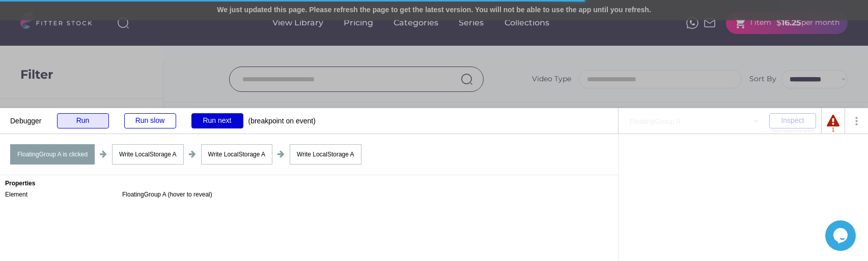 Image resolution: width=868 pixels, height=261 pixels. Describe the element at coordinates (83, 121) in the screenshot. I see `div: Run` at that location.